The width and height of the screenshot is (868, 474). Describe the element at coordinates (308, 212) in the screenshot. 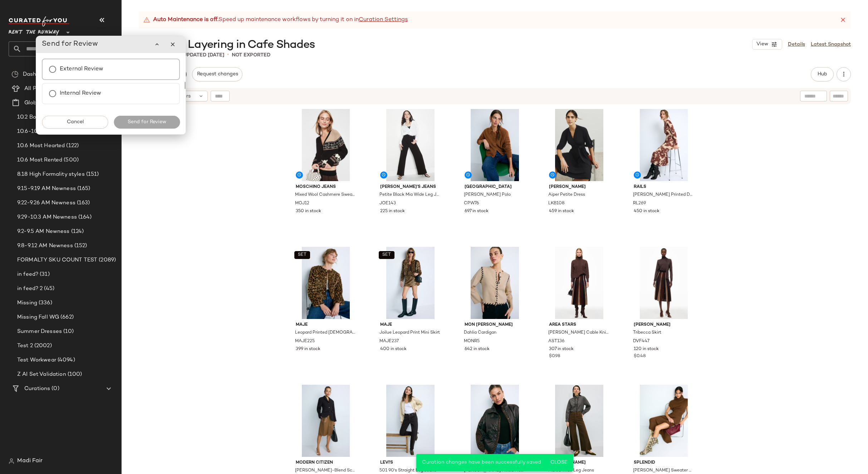

I see `span: 350 in stock` at that location.